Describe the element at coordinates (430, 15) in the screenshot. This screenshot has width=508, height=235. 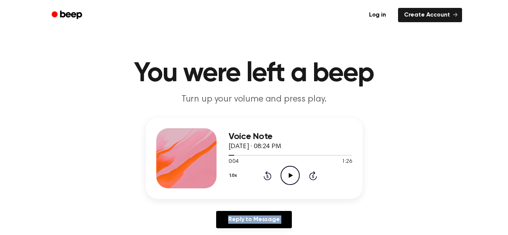
I see `a: Create Account` at that location.